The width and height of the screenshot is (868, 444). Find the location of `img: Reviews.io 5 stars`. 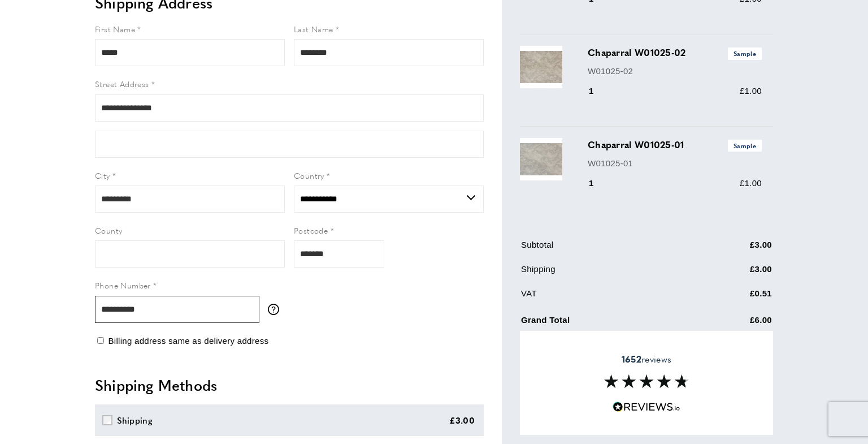

img: Reviews.io 5 stars is located at coordinates (646, 407).